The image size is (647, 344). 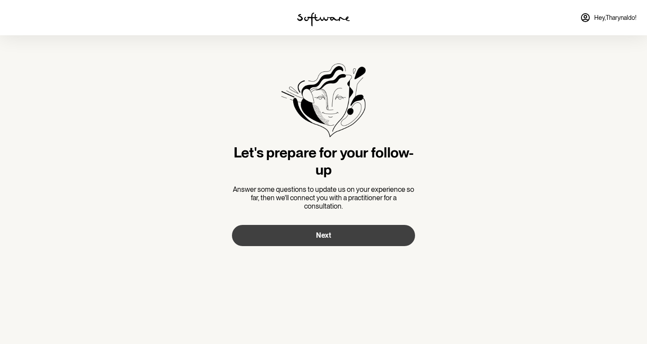 I want to click on h3: Let's prepare for your follow-up, so click(x=324, y=161).